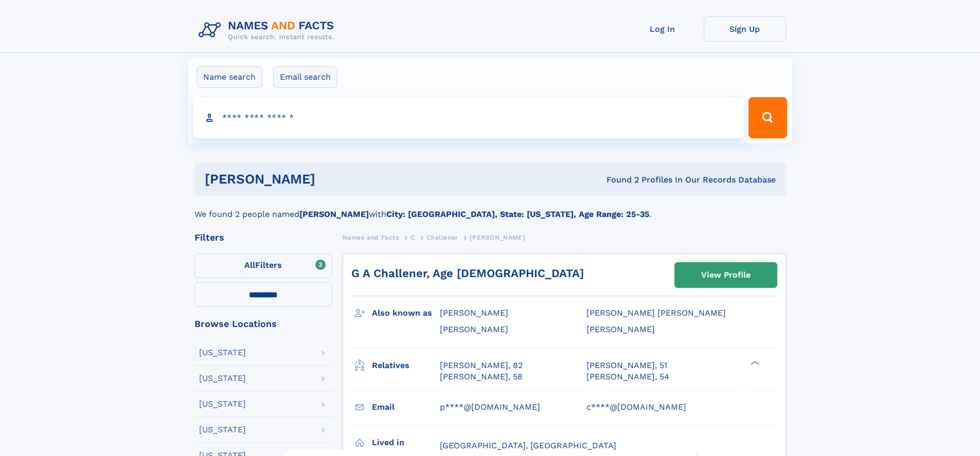 This screenshot has height=456, width=980. Describe the element at coordinates (441, 238) in the screenshot. I see `span: Challener` at that location.